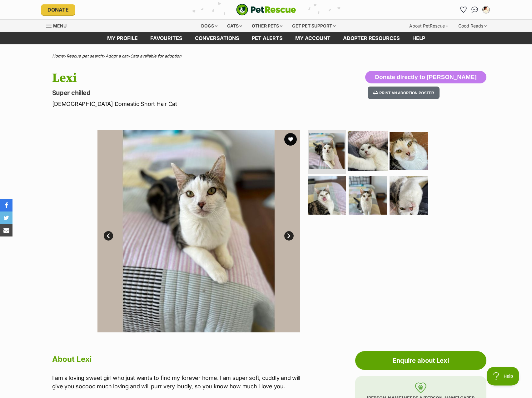 Image resolution: width=532 pixels, height=398 pixels. Describe the element at coordinates (181, 383) in the screenshot. I see `p: I am a loving sweet girl who just wants to find my forever home. I am super soft, cuddly and will...` at that location.